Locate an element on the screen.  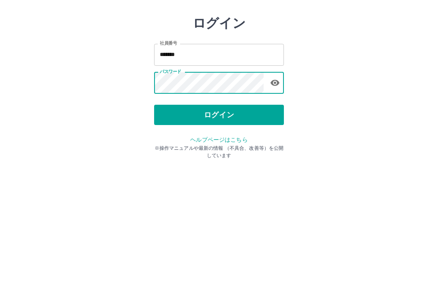
label: パスワード is located at coordinates (171, 107).